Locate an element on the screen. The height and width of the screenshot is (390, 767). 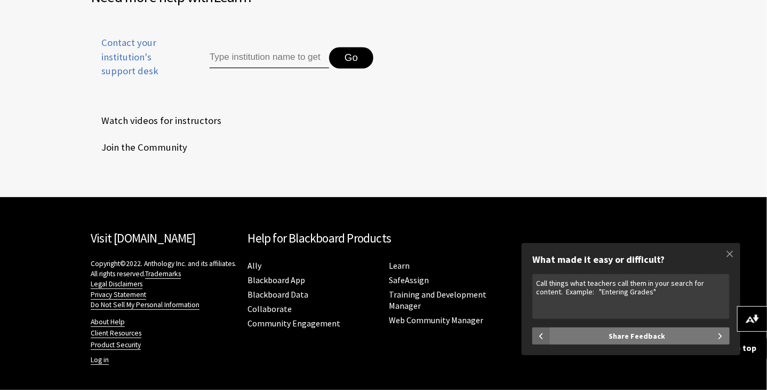
a: Client Resources is located at coordinates (116, 333).